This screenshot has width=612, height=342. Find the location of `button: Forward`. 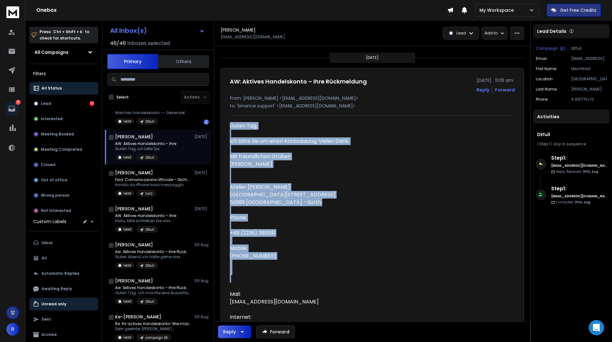

button: Forward is located at coordinates (275, 332).